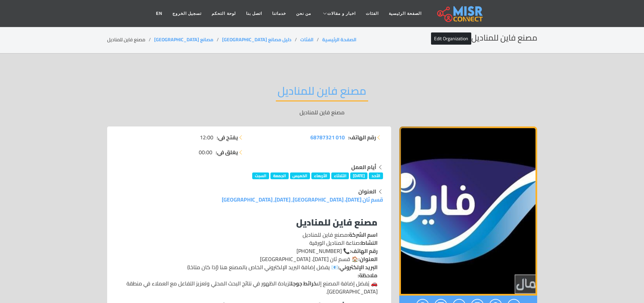 This screenshot has height=303, width=644. Describe the element at coordinates (364, 167) in the screenshot. I see `strong: أيام العمل` at that location.